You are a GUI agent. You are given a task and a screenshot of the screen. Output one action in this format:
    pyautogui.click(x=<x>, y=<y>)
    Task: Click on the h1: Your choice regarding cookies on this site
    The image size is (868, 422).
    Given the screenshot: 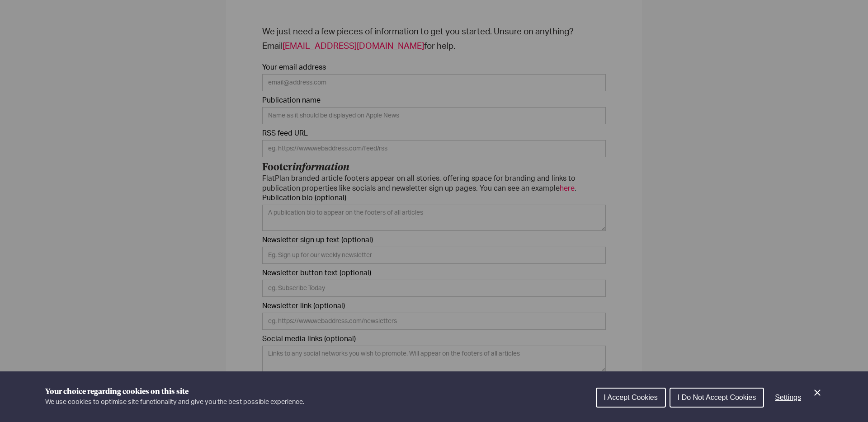 What is the action you would take?
    pyautogui.click(x=175, y=392)
    